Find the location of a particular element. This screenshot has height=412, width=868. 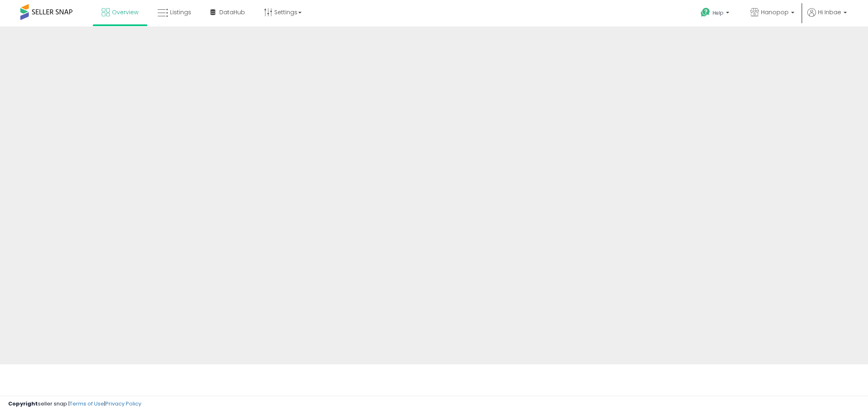

span: Hanopop is located at coordinates (774, 12).